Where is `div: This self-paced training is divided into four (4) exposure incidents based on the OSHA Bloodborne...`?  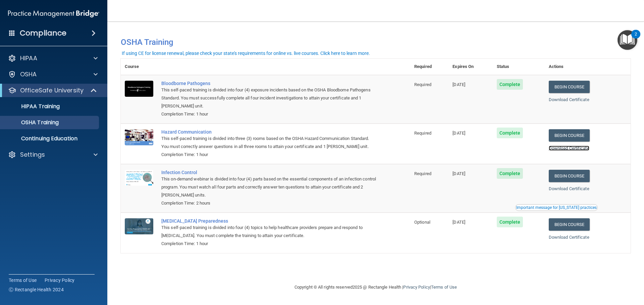 div: This self-paced training is divided into four (4) exposure incidents based on the OSHA Bloodborne... is located at coordinates (269, 98).